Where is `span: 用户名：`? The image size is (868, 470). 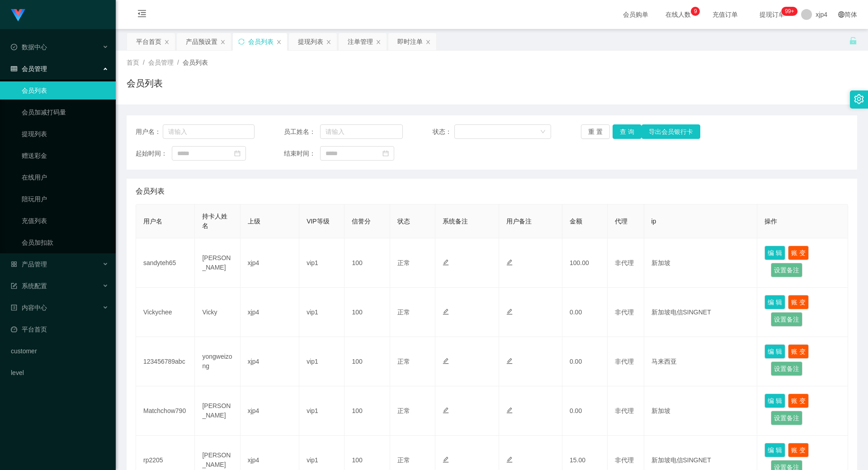
span: 用户名： is located at coordinates (149, 131).